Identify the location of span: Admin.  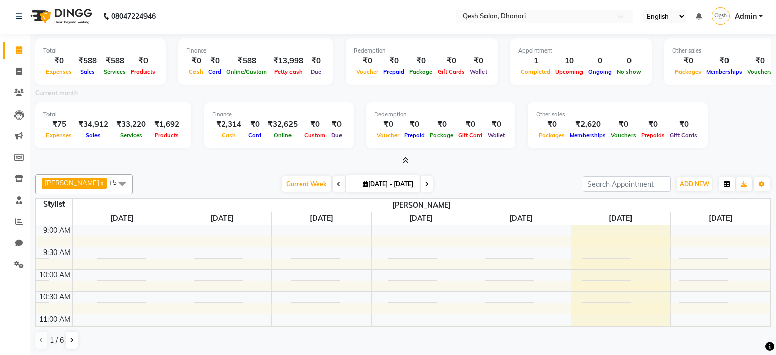
(746, 16).